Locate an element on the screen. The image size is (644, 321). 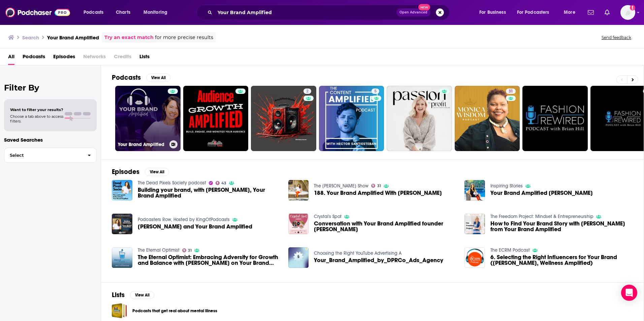
span: for more precise results is located at coordinates (184, 37).